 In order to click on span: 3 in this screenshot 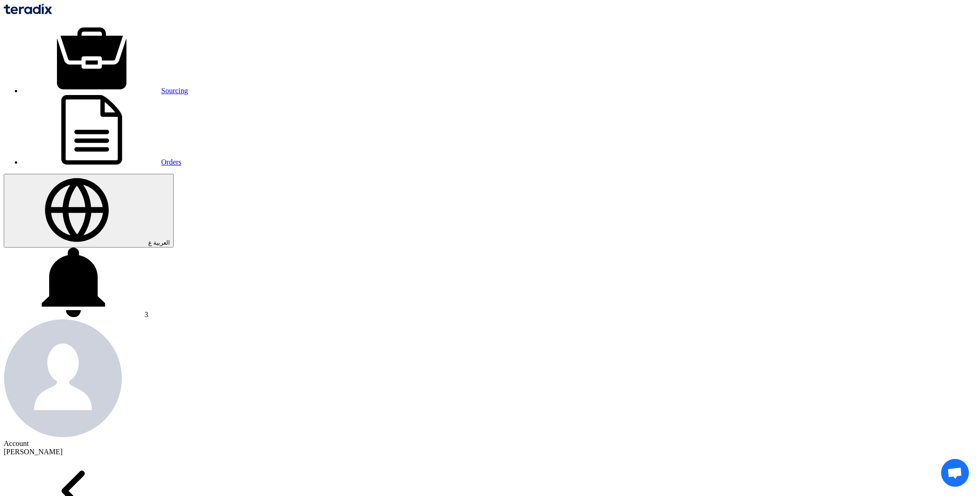, I will do `click(147, 314)`.